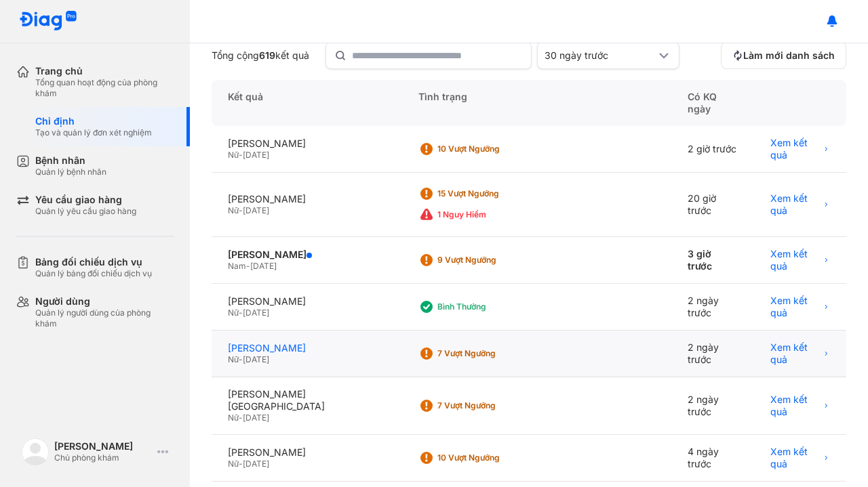  I want to click on div: 3 giờ trước, so click(712, 260).